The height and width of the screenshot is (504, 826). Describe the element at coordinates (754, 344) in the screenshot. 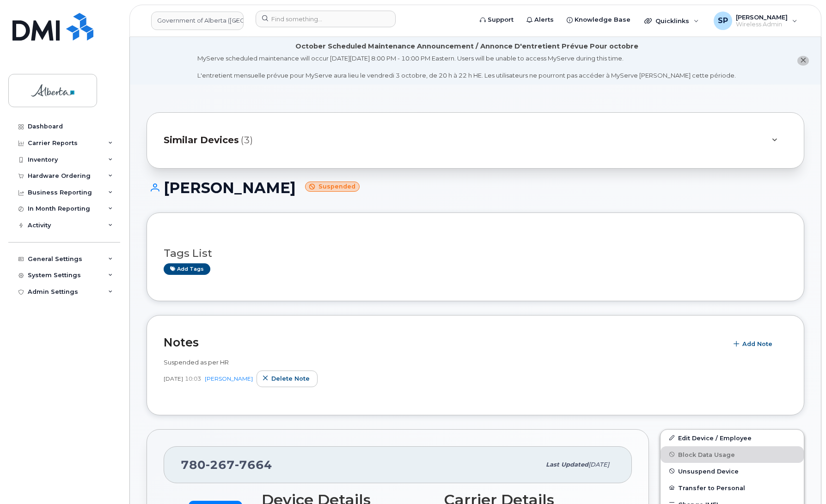

I see `button: Add Note` at that location.